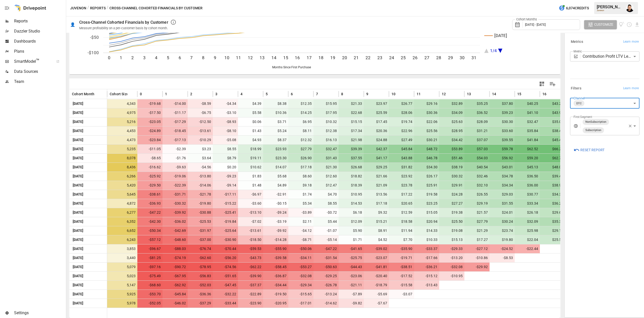  What do you see at coordinates (321, 58) in the screenshot?
I see `text: 18` at bounding box center [321, 58].